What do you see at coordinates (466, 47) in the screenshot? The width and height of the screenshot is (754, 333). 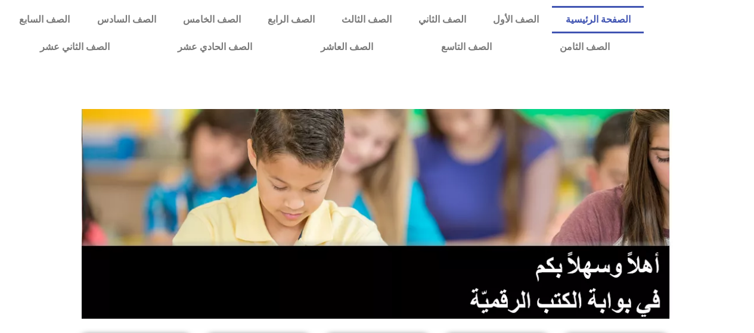 I see `a: الصف التاسع` at bounding box center [466, 47].